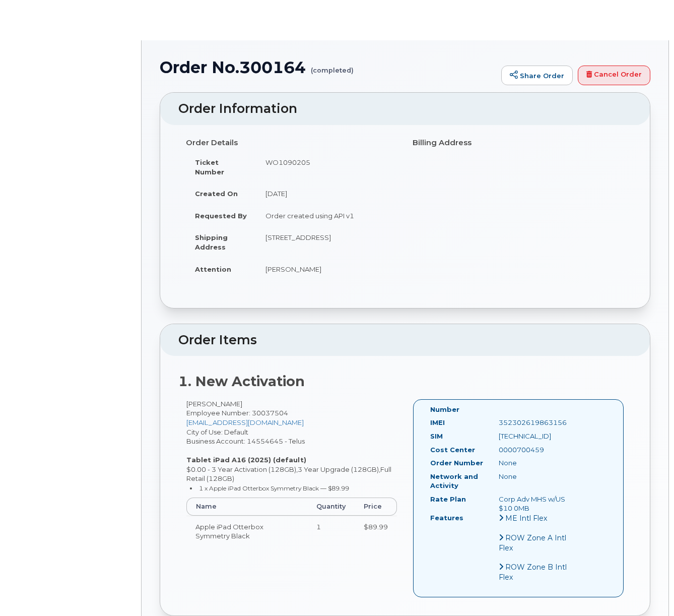 This screenshot has height=616, width=674. What do you see at coordinates (448, 499) in the screenshot?
I see `label: Rate Plan` at bounding box center [448, 499].